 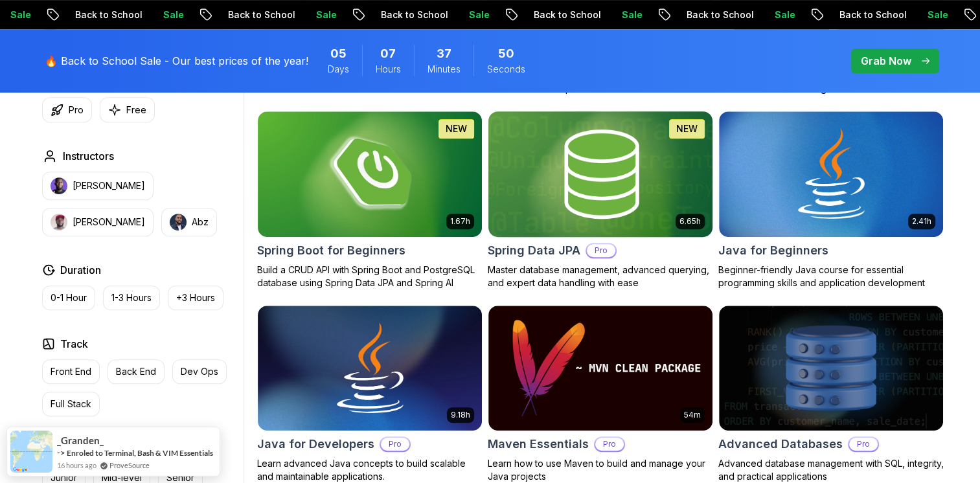 I want to click on button: +3 Hours, so click(x=195, y=298).